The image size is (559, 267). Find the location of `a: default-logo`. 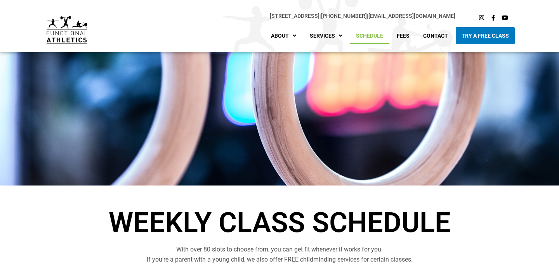

a: default-logo is located at coordinates (67, 30).